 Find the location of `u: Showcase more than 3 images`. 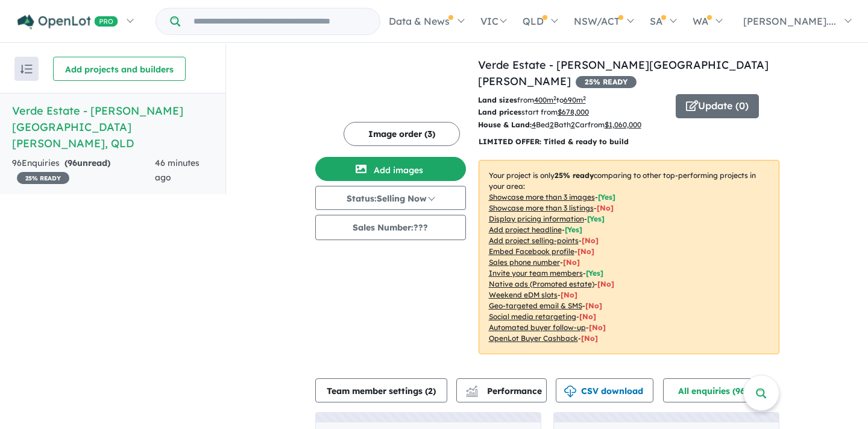

u: Showcase more than 3 images is located at coordinates (542, 197).